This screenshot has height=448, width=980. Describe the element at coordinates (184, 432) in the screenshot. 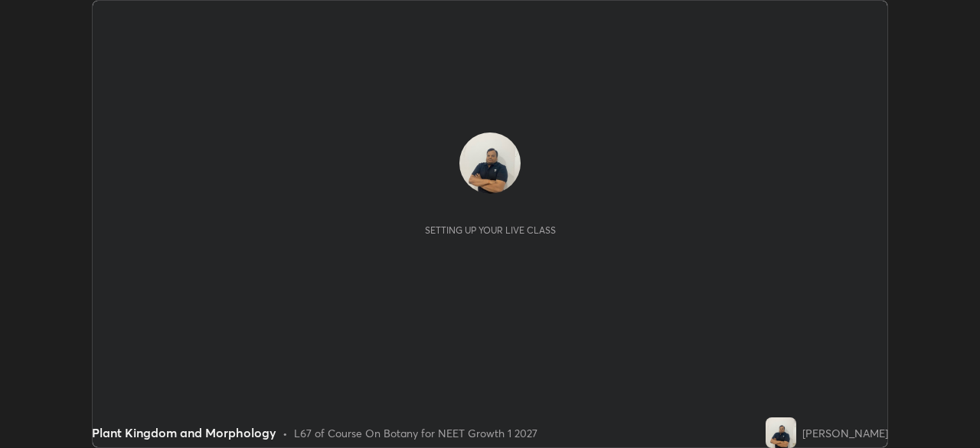

I see `div: Plant Kingdom and Morphology` at that location.